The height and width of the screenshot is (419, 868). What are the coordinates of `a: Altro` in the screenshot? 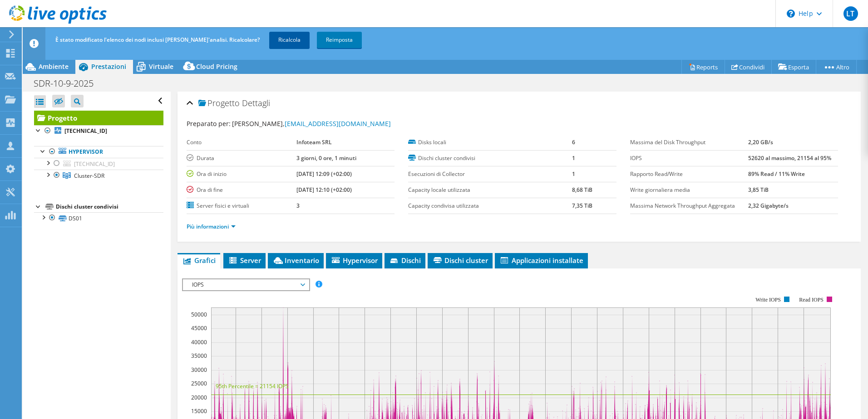 It's located at (836, 66).